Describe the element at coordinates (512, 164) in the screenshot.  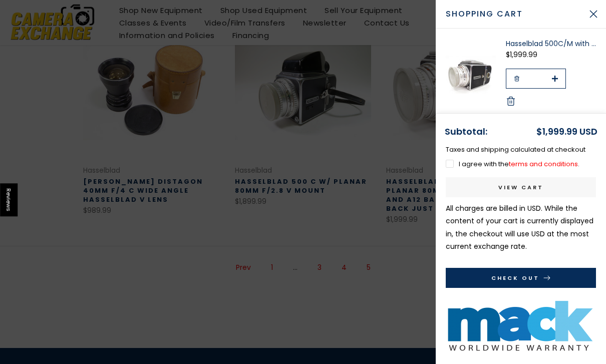
I see `label: I agree with the .` at that location.